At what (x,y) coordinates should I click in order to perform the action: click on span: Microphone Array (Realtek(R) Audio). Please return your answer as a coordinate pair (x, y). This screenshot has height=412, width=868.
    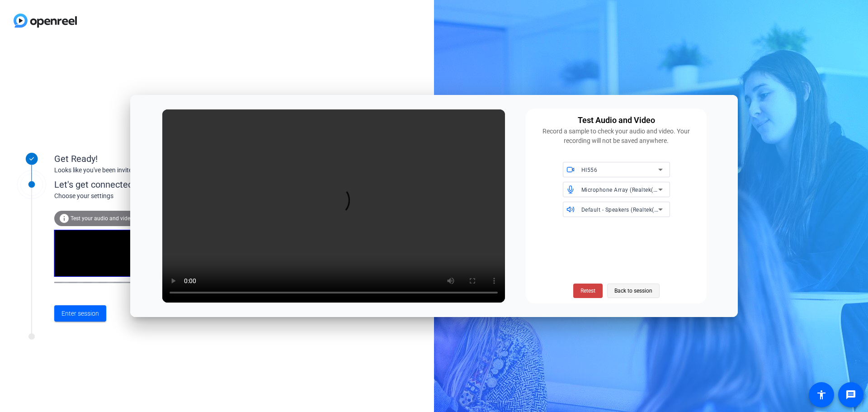
    Looking at the image, I should click on (630, 190).